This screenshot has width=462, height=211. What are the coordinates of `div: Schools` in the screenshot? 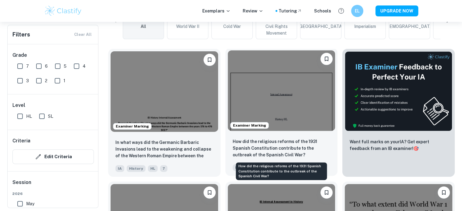 It's located at (323, 11).